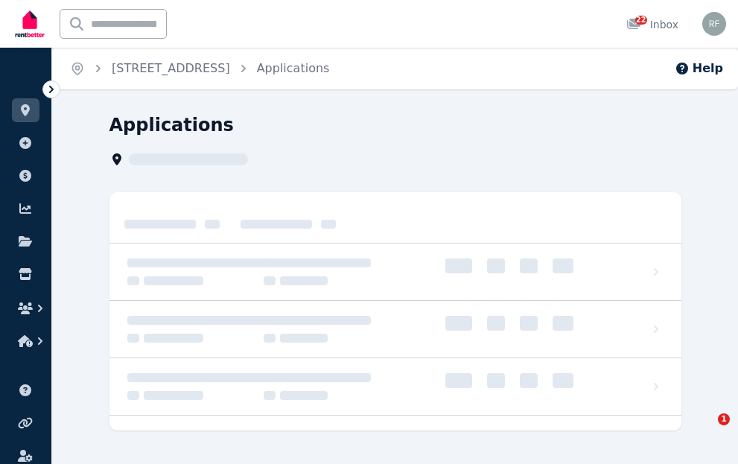  I want to click on button: Help, so click(699, 69).